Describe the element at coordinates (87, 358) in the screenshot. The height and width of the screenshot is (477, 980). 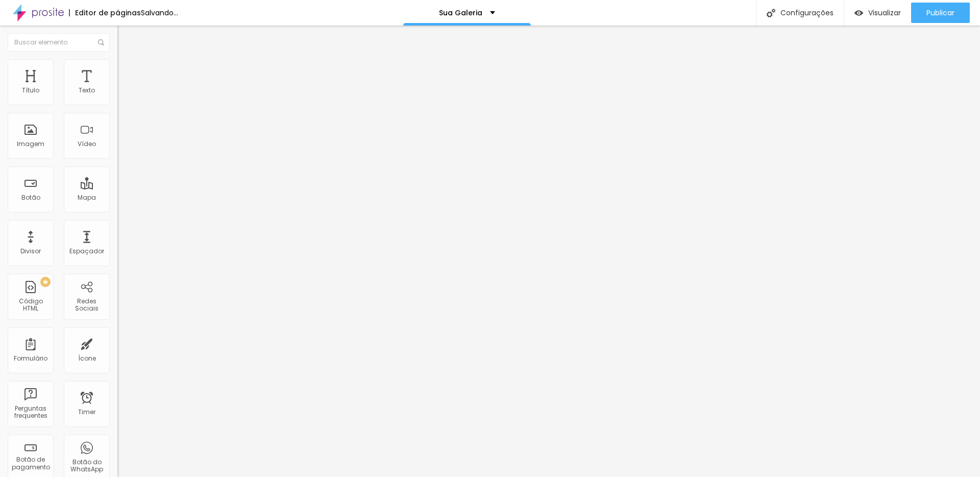
I see `div: Ícone` at that location.